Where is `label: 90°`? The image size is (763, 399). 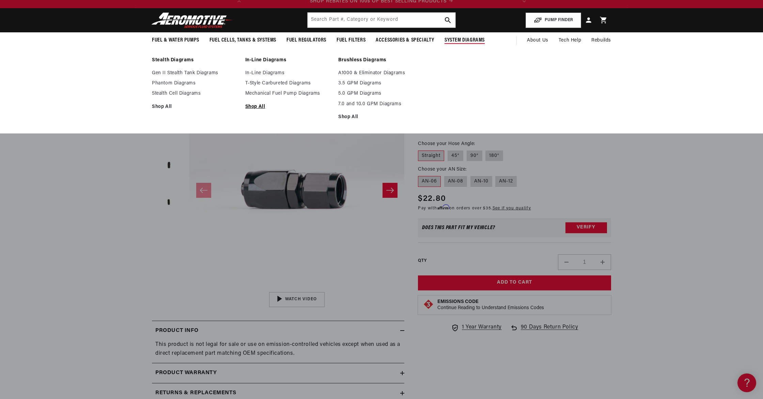 label: 90° is located at coordinates (475, 156).